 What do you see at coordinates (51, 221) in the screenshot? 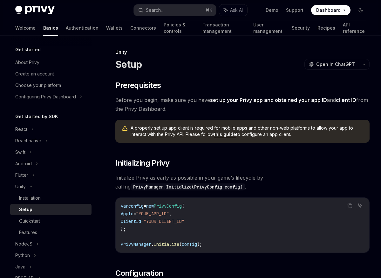
I see `a: Quickstart` at bounding box center [51, 221].